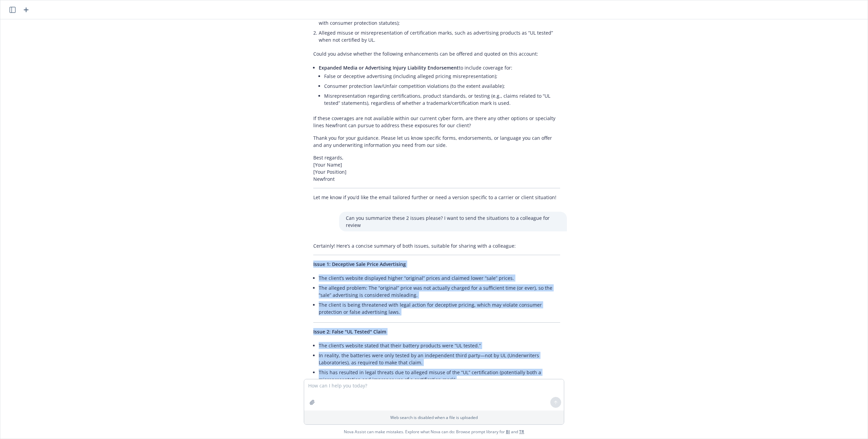 This screenshot has height=439, width=868. Describe the element at coordinates (437, 141) in the screenshot. I see `p: Thank you for your guidance. Please let us know specific forms, endorsements, or language you can...` at that location.